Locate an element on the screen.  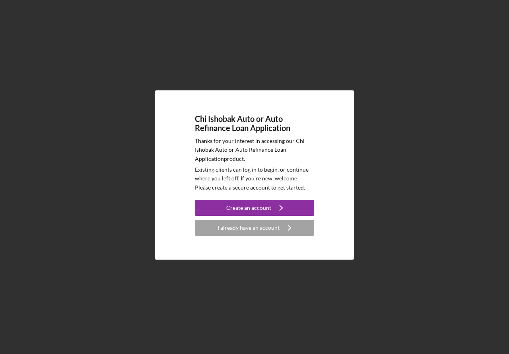
a: Create an account is located at coordinates (255, 208).